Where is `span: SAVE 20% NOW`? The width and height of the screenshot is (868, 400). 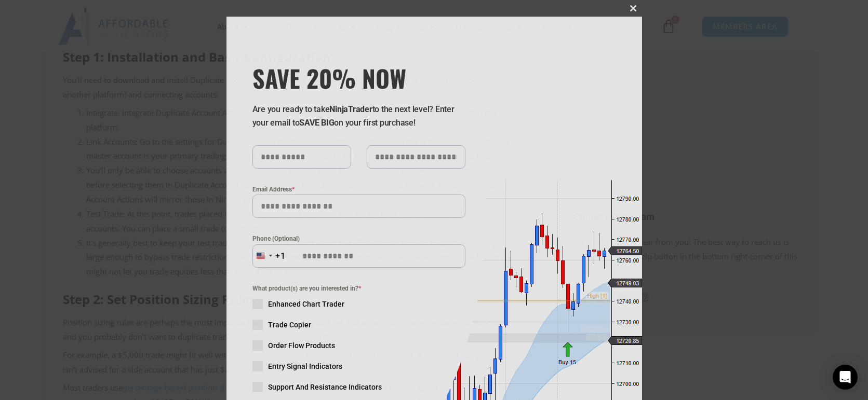
span: SAVE 20% NOW is located at coordinates (359, 78).